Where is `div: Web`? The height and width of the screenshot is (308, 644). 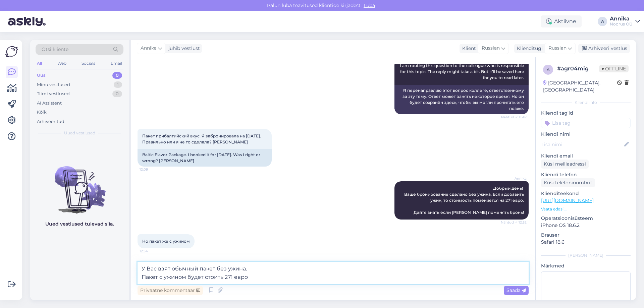 div: Web is located at coordinates (62, 63).